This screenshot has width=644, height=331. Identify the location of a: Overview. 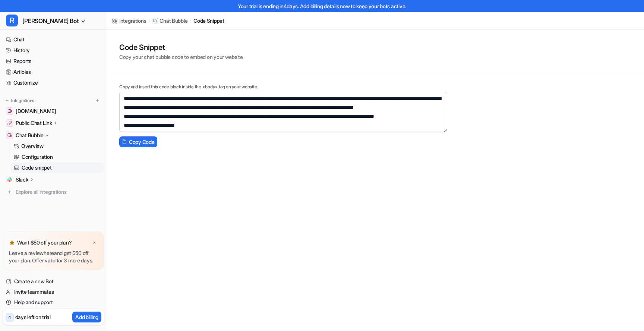
(58, 146).